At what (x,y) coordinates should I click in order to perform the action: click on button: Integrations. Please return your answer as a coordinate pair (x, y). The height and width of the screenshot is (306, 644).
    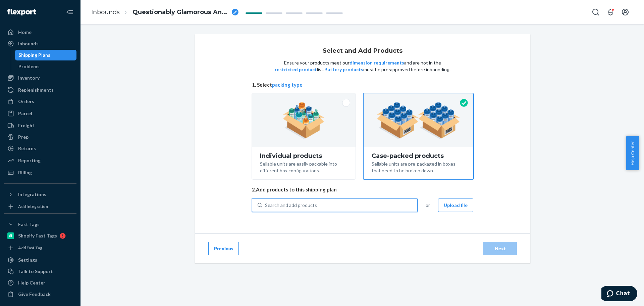
    Looking at the image, I should click on (40, 195).